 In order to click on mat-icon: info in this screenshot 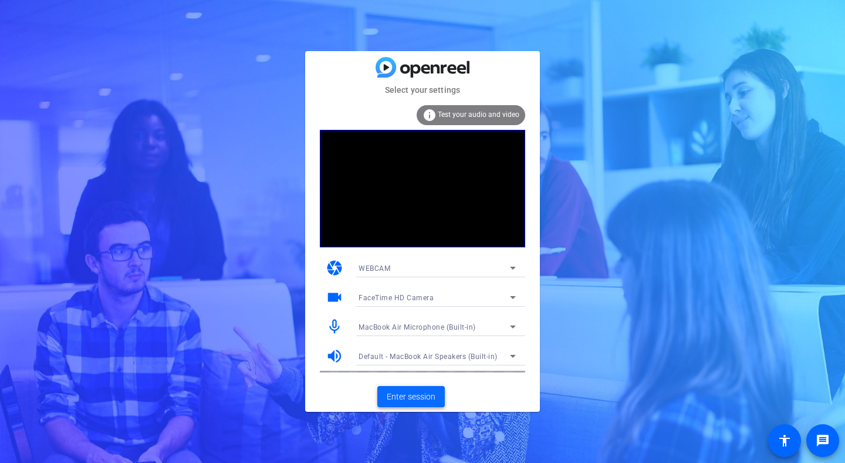, I will do `click(430, 115)`.